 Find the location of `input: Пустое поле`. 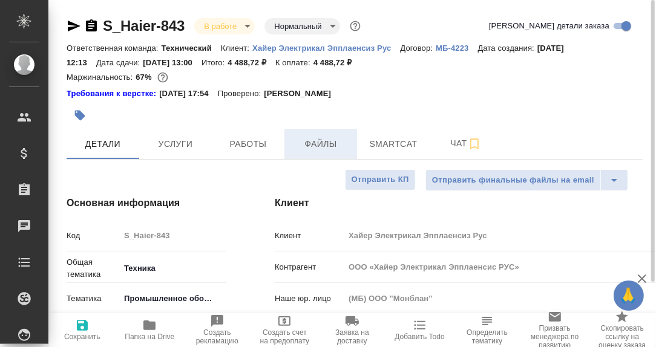

input: Пустое поле is located at coordinates (173, 235).